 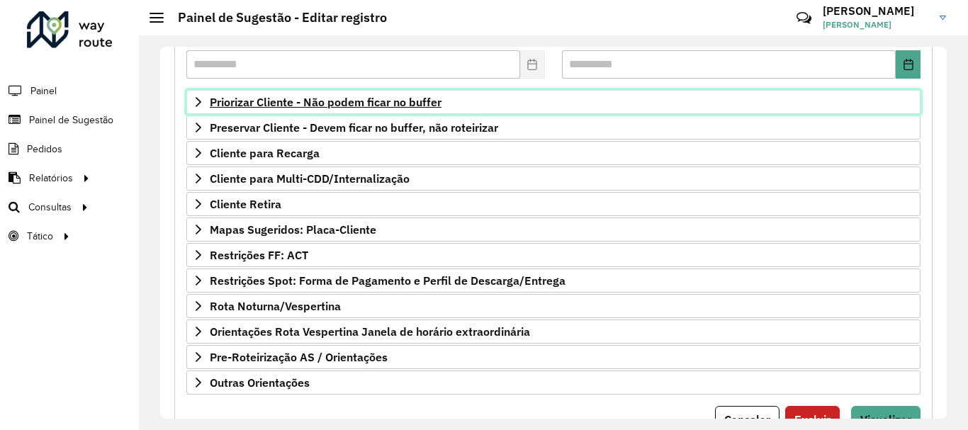 I want to click on span: Outras Orientações, so click(x=259, y=383).